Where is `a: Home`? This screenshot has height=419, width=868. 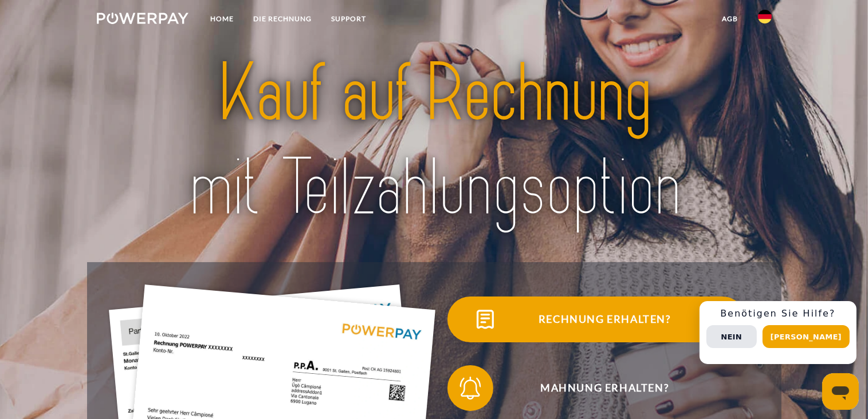
a: Home is located at coordinates (222, 19).